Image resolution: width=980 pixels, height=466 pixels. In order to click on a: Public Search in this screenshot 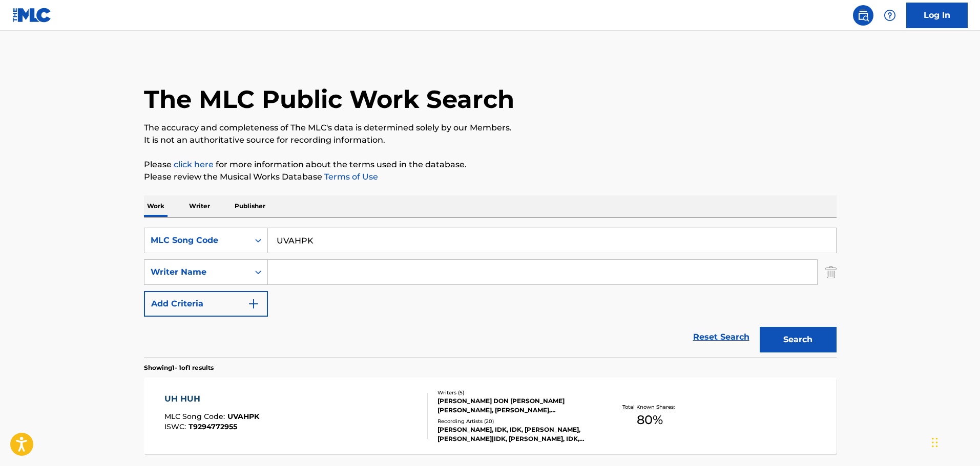, I will do `click(863, 15)`.